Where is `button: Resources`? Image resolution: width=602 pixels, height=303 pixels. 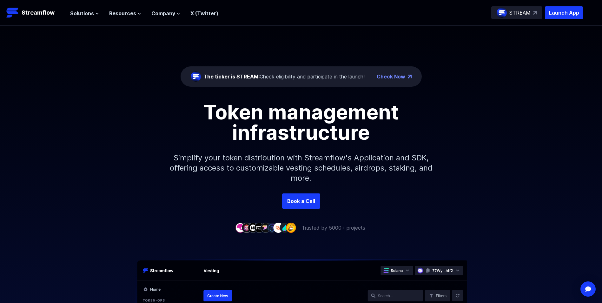 button: Resources is located at coordinates (125, 13).